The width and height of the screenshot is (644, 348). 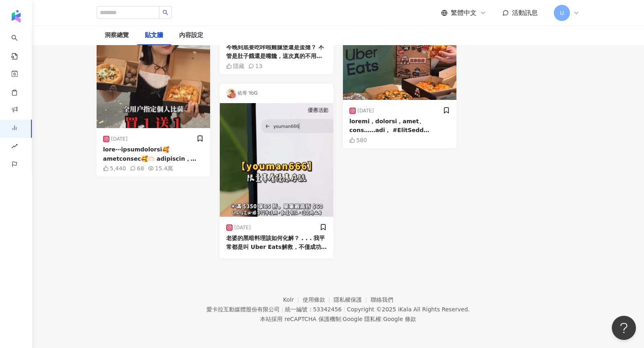 What do you see at coordinates (562, 13) in the screenshot?
I see `span: U` at bounding box center [562, 13].